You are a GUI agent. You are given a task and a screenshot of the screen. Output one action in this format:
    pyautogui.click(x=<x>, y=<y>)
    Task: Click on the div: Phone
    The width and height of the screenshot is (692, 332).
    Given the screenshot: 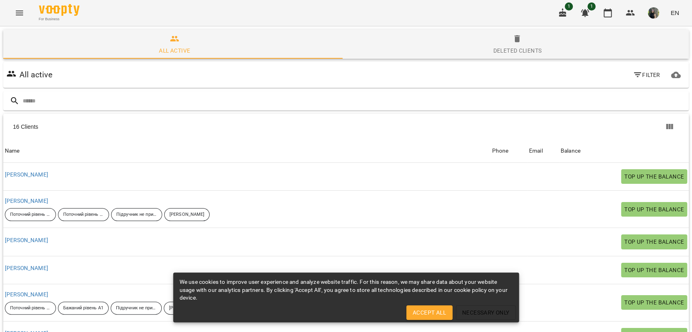 What is the action you would take?
    pyautogui.click(x=500, y=151)
    